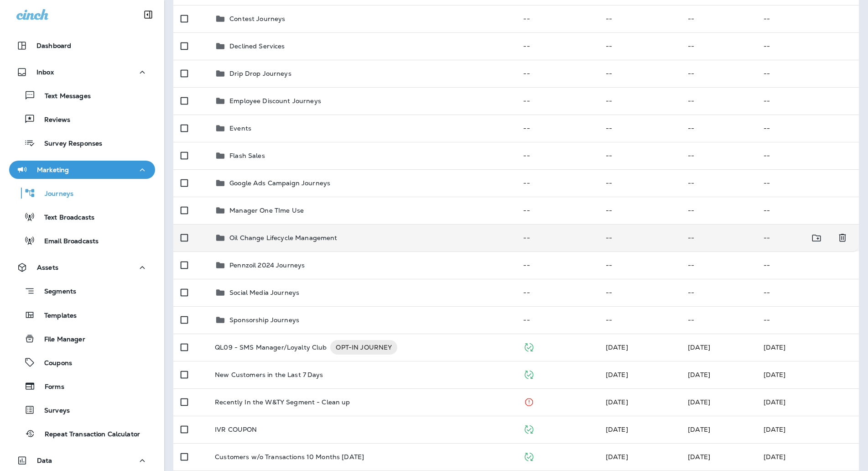 The width and height of the screenshot is (868, 471). I want to click on span: J-P Scoville, so click(699, 375).